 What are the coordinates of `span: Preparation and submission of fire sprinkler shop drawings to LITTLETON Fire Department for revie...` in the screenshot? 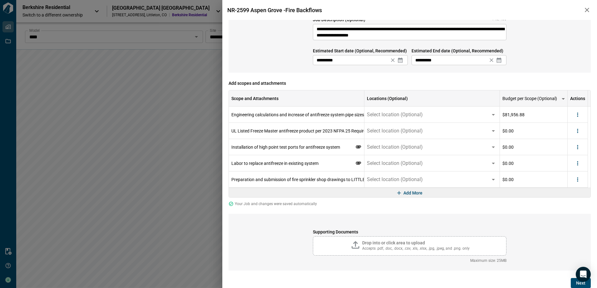 It's located at (342, 180).